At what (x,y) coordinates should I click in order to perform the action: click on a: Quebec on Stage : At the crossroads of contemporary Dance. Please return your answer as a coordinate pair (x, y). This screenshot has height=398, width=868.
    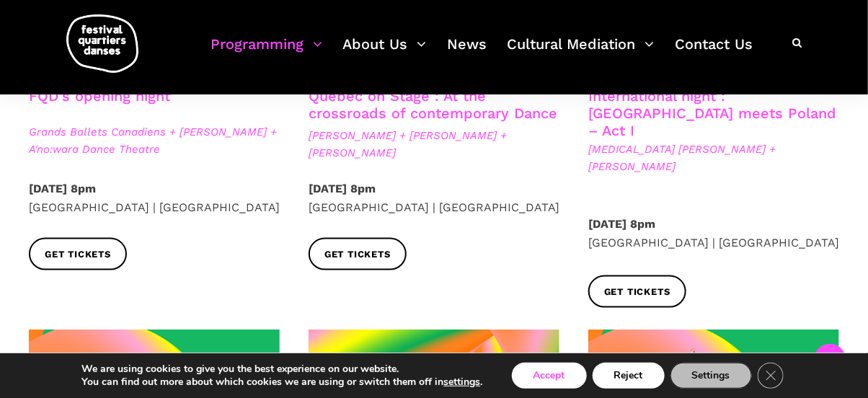
    Looking at the image, I should click on (433, 105).